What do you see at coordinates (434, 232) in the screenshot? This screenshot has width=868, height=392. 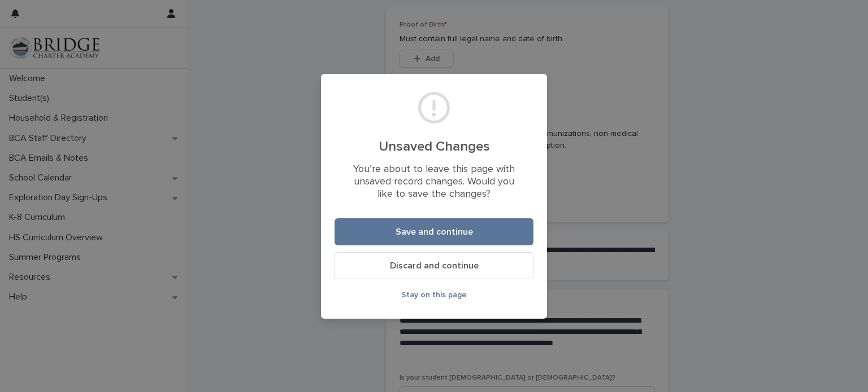 I see `button: Save and continue` at bounding box center [434, 232].